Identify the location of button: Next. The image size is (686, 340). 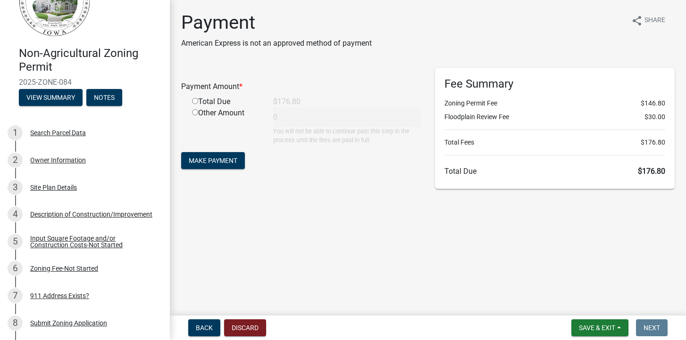
(651, 328).